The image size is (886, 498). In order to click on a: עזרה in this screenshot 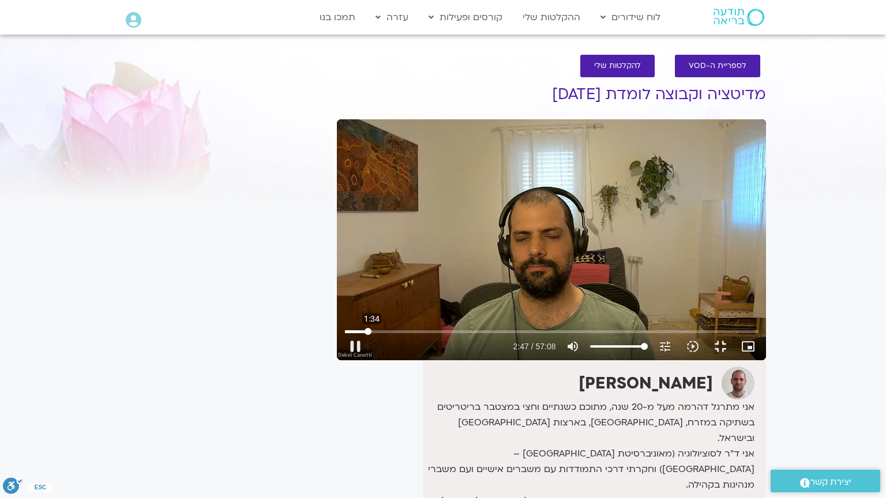, I will do `click(391, 17)`.